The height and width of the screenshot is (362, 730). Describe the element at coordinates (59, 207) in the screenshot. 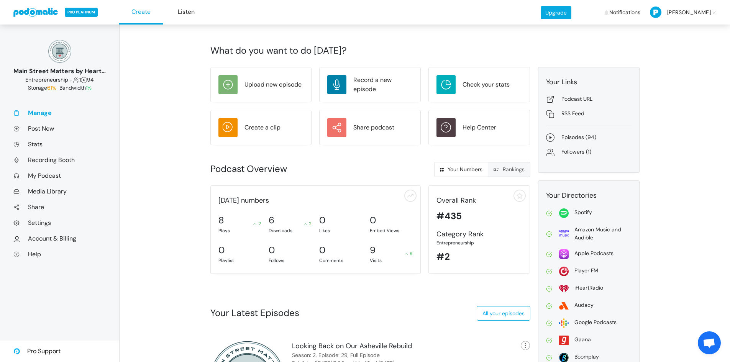

I see `a: Share` at that location.